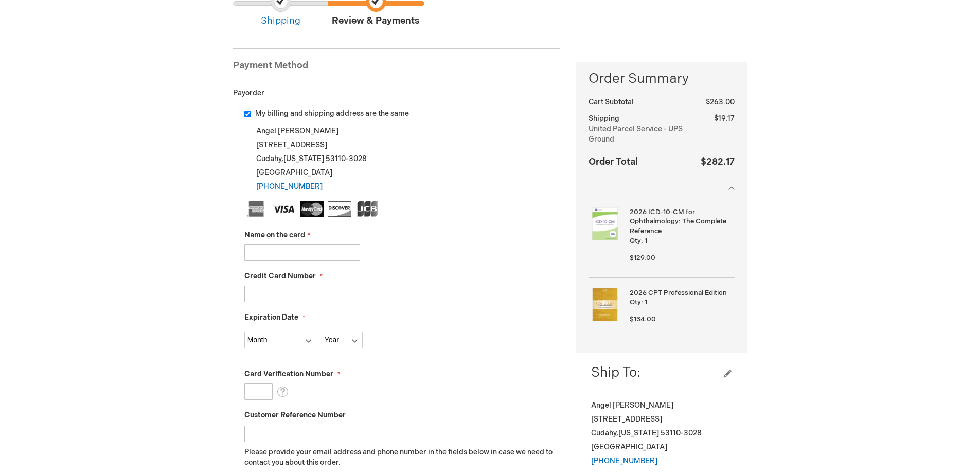 The image size is (980, 473). What do you see at coordinates (643, 102) in the screenshot?
I see `th: Cart Subtotal` at bounding box center [643, 102].